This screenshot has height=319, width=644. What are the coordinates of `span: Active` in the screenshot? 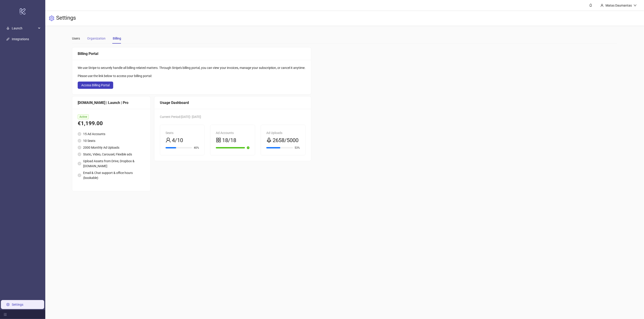 It's located at (83, 117).